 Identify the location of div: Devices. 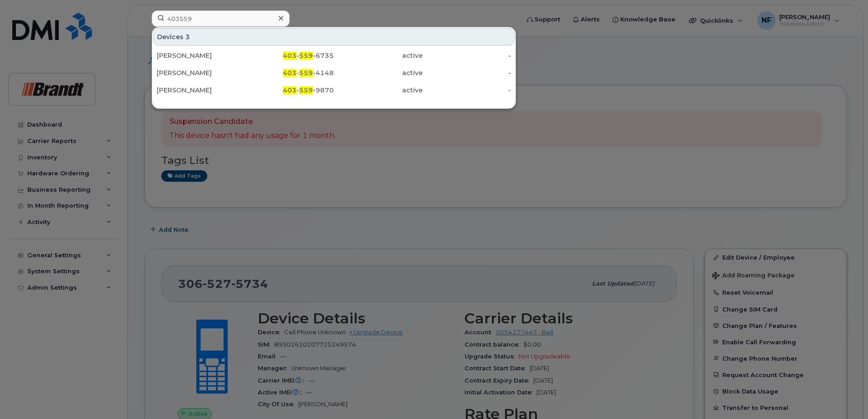
(334, 37).